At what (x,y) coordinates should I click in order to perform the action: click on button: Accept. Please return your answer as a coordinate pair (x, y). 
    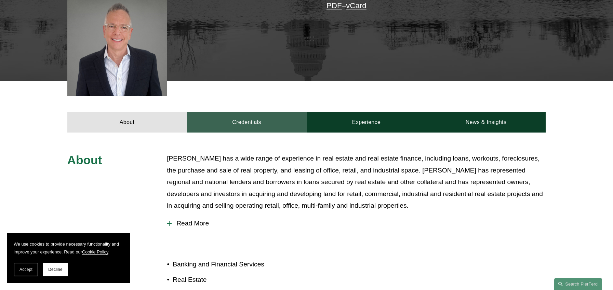
    Looking at the image, I should click on (26, 270).